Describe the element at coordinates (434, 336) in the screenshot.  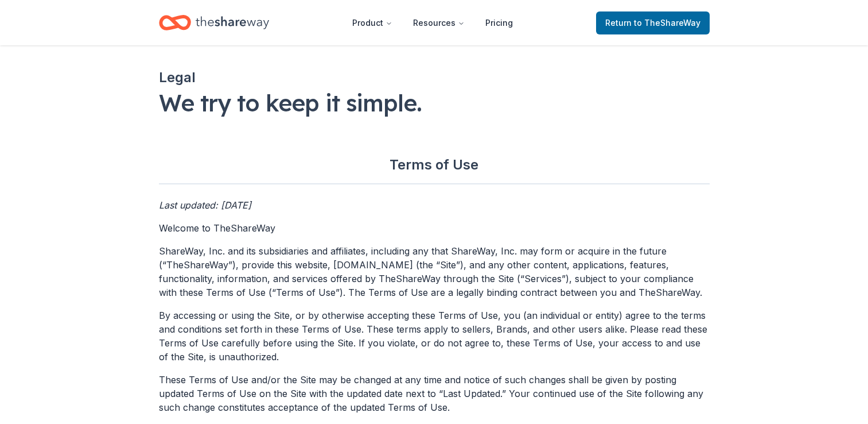
I see `p: By accessing or using the Site, or by otherwise accepting these Terms of Use, you (an individual ...` at that location.